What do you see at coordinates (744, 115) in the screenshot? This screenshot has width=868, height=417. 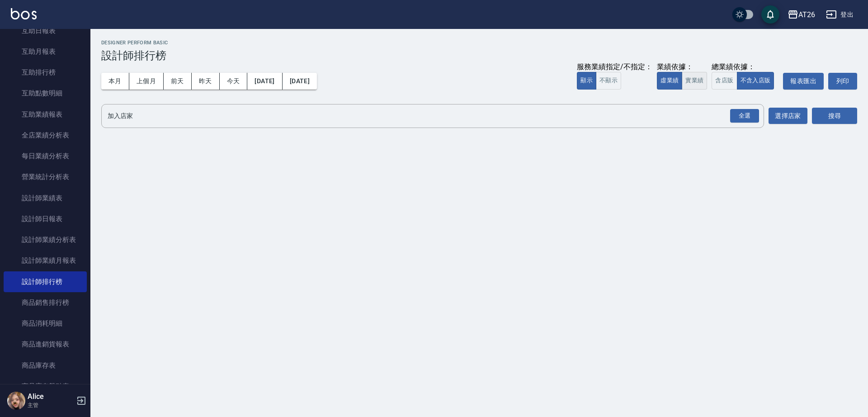 I see `button: Open` at bounding box center [744, 115].